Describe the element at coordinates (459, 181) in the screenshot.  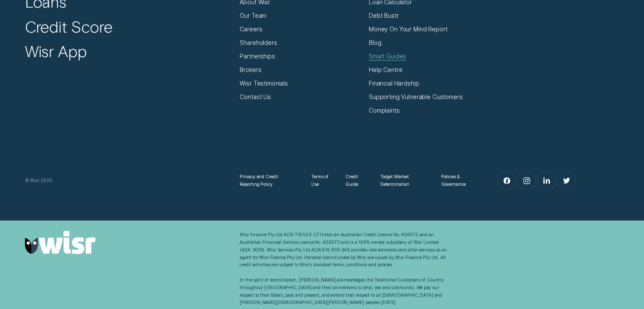
I see `a: Policies & Governance` at that location.